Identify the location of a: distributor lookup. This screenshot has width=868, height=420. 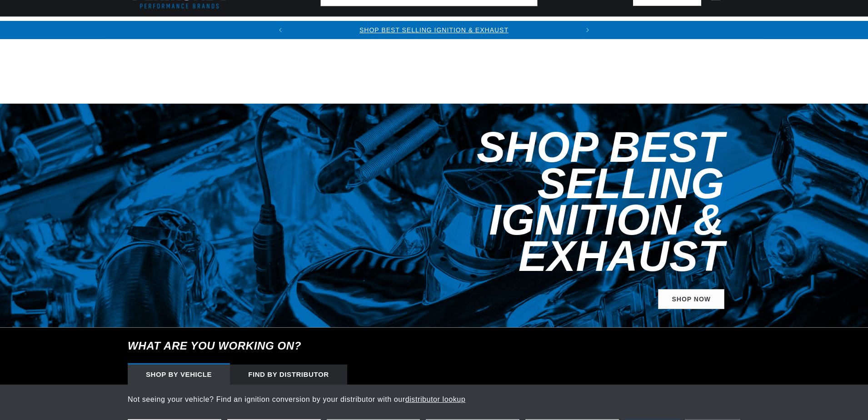
(435, 399).